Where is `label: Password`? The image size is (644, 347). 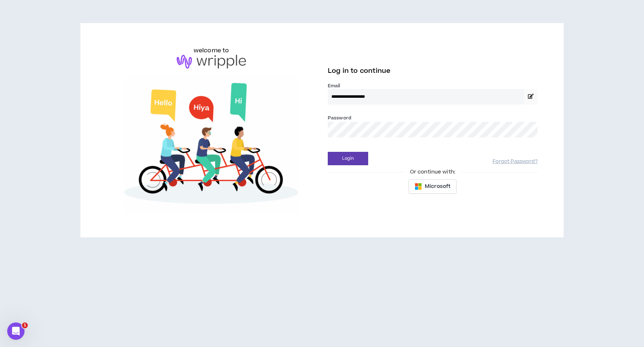
label: Password is located at coordinates (339, 118).